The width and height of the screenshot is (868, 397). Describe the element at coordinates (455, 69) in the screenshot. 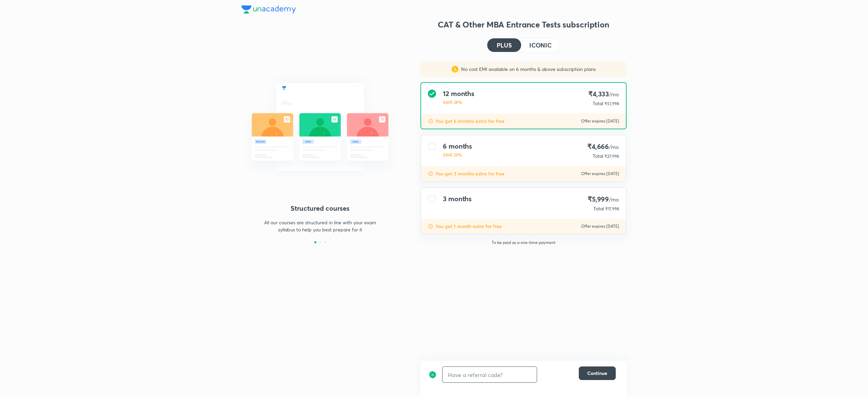

I see `img: sales discount` at that location.